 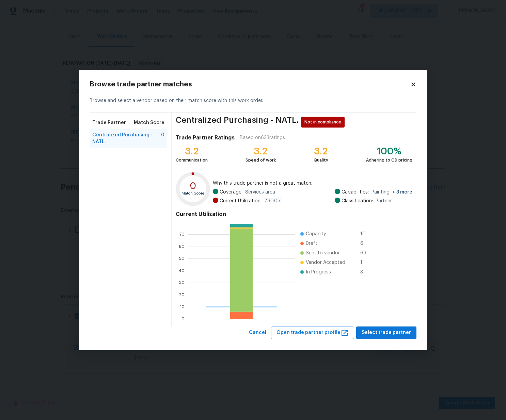 I want to click on h4: Current Utilization, so click(x=294, y=214).